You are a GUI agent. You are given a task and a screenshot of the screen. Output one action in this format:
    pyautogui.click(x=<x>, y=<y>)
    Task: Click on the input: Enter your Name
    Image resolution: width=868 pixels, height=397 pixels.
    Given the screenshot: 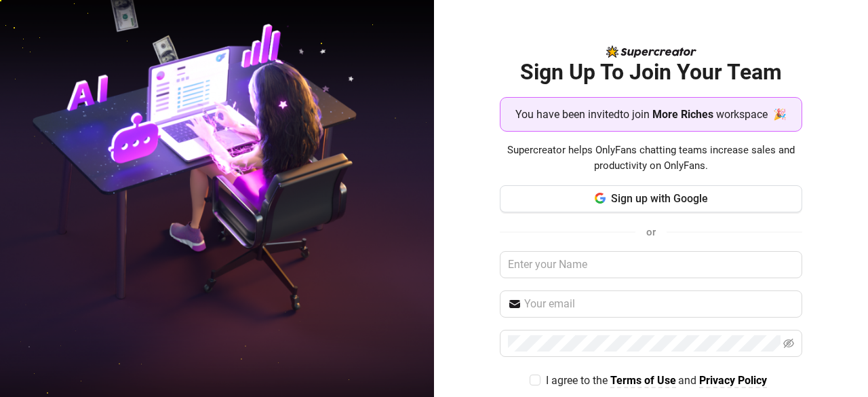 What is the action you would take?
    pyautogui.click(x=652, y=265)
    